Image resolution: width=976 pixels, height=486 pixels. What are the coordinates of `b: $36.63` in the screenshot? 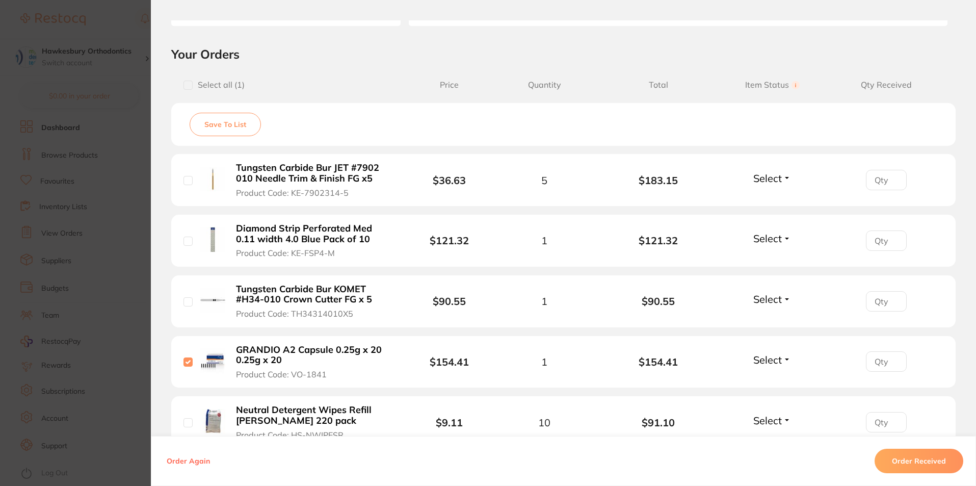 It's located at (449, 180).